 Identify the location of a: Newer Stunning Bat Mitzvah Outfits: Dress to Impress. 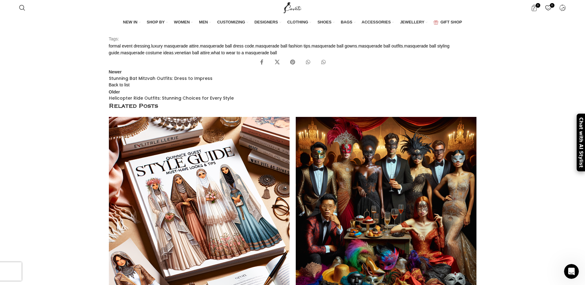
(293, 75).